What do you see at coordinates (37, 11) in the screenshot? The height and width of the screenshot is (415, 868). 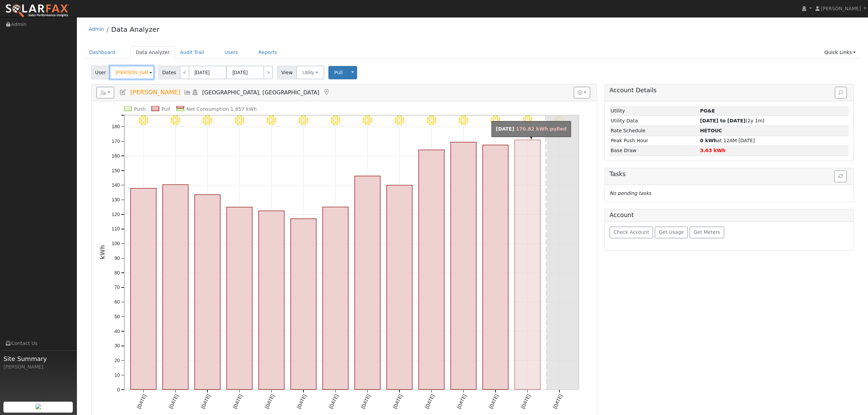 I see `img: SolarFax` at bounding box center [37, 11].